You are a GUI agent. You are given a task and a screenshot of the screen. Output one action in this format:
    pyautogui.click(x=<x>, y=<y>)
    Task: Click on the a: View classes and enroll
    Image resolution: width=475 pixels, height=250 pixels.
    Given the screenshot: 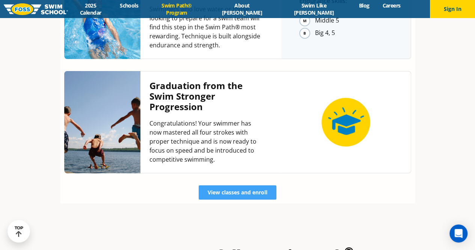 What is the action you would take?
    pyautogui.click(x=237, y=192)
    